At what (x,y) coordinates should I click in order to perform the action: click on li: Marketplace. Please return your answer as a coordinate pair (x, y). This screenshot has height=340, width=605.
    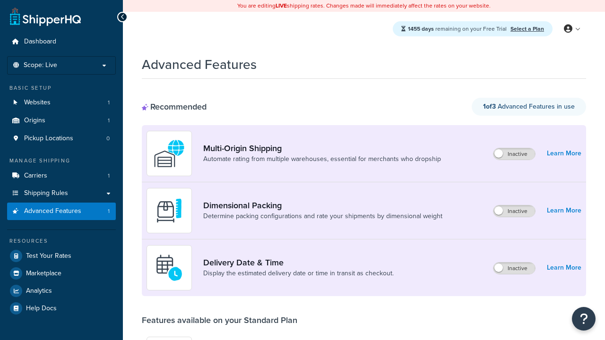
    Looking at the image, I should click on (61, 274).